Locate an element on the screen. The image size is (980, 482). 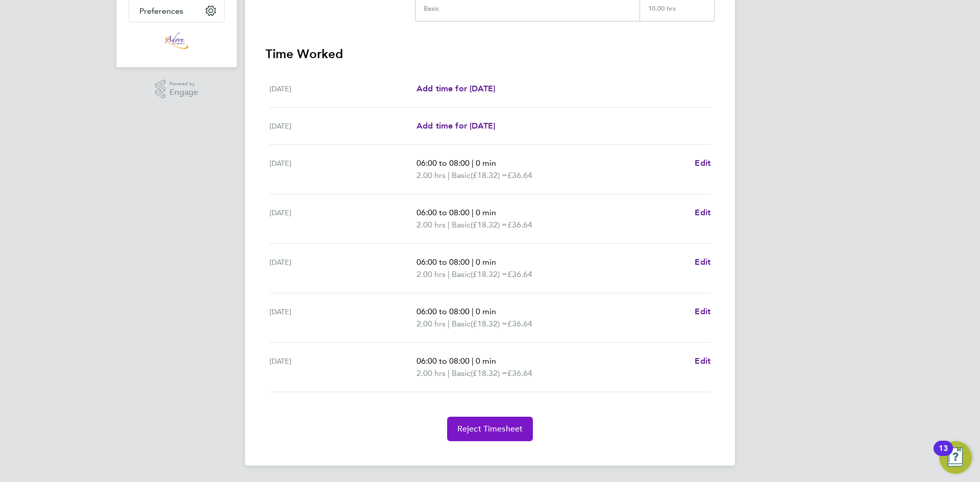
div: 13 is located at coordinates (944, 455).